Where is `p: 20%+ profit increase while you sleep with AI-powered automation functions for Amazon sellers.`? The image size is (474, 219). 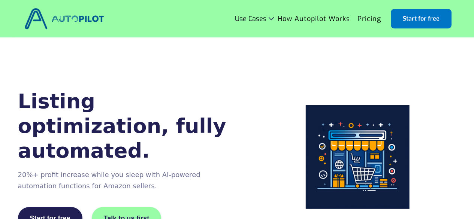 p: 20%+ profit increase while you sleep with AI-powered automation functions for Amazon sellers. is located at coordinates (126, 181).